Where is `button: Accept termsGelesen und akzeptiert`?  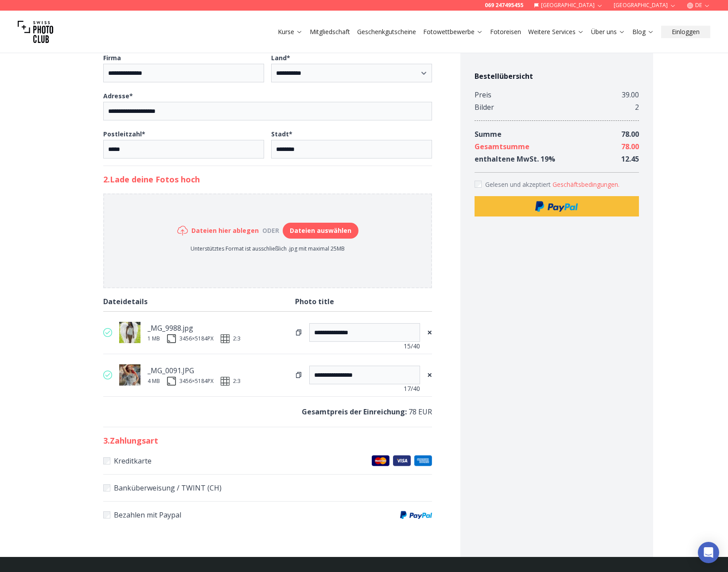
button: Accept termsGelesen und akzeptiert is located at coordinates (585, 185).